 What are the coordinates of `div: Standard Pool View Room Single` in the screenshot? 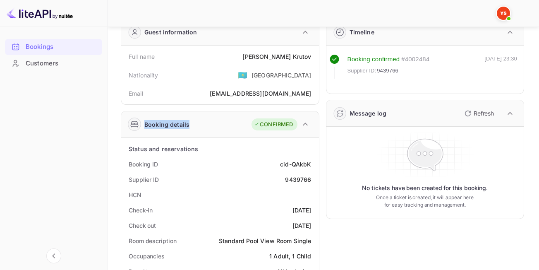 It's located at (265, 240).